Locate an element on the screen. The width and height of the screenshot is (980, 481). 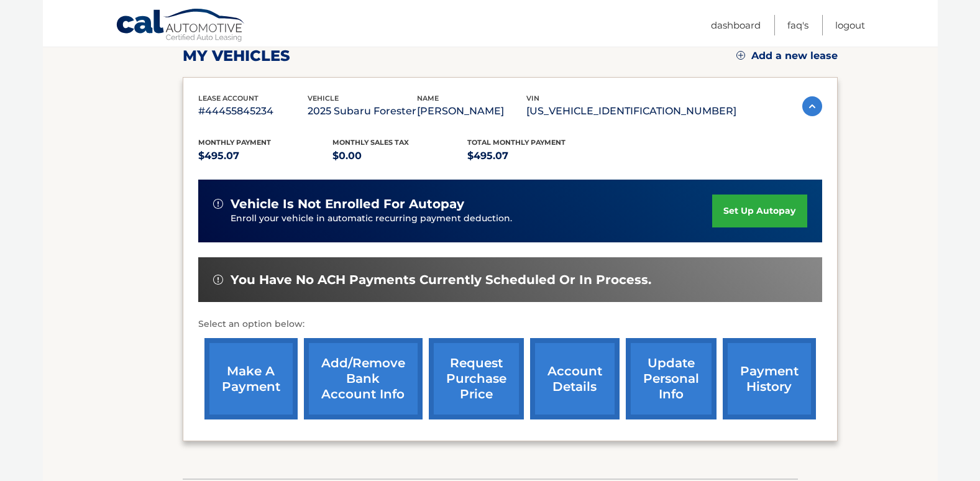
a: account details is located at coordinates (575, 379).